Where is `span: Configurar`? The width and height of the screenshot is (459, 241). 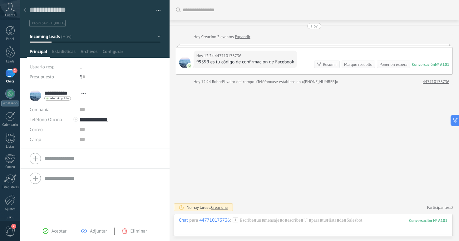 span: Configurar is located at coordinates (113, 53).